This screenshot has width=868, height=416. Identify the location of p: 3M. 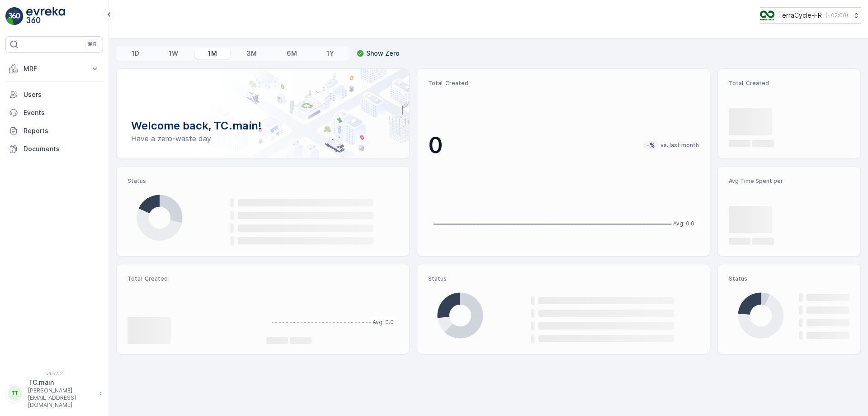
(251, 54).